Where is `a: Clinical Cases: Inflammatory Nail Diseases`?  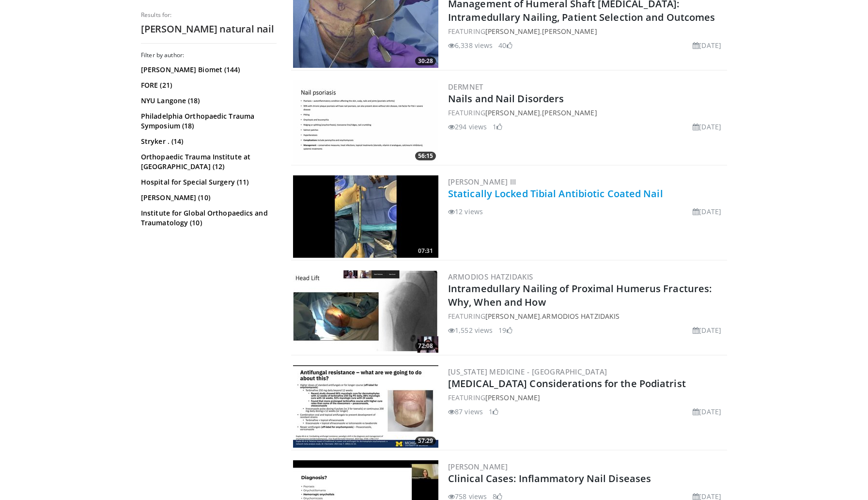
a: Clinical Cases: Inflammatory Nail Diseases is located at coordinates (550, 478).